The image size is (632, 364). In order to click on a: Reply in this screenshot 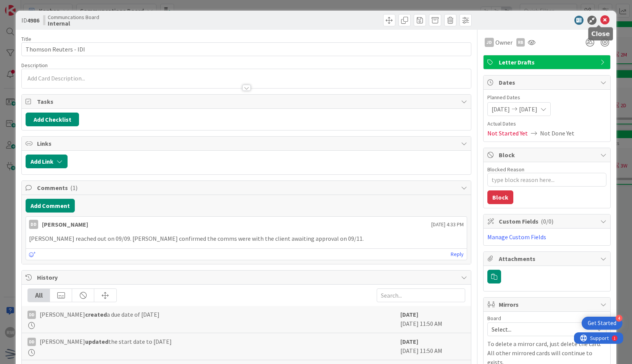, I will do `click(457, 254)`.